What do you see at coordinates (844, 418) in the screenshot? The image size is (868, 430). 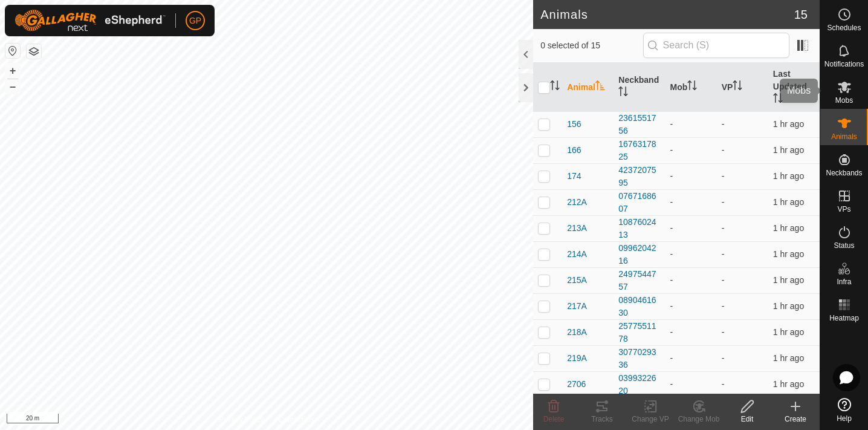 I see `span: Help` at bounding box center [844, 418].